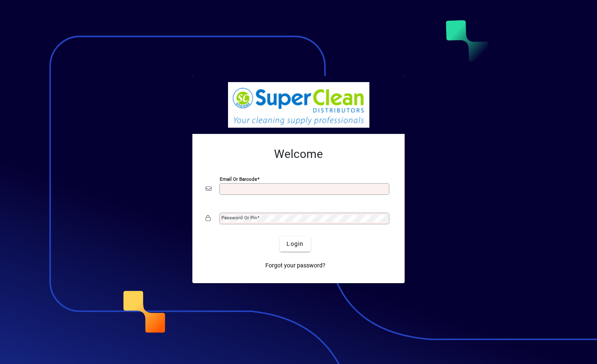  What do you see at coordinates (298, 154) in the screenshot?
I see `h2: Welcome` at bounding box center [298, 154].